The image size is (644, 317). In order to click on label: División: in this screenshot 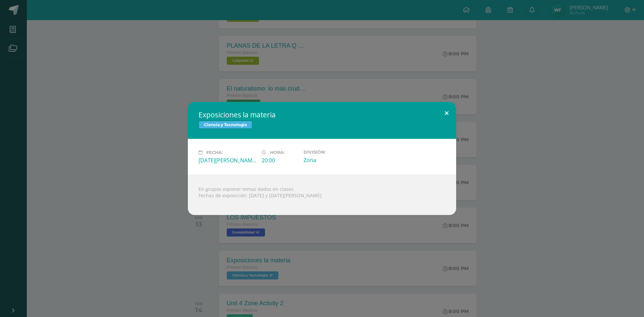, I will do `click(332, 152)`.